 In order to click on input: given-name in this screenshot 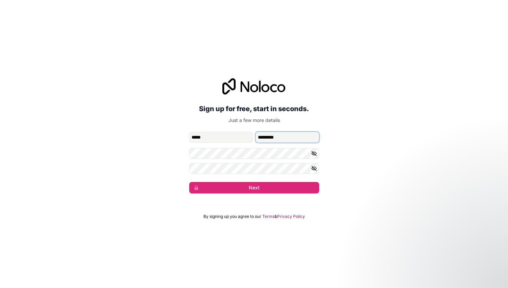, I will do `click(221, 137)`.